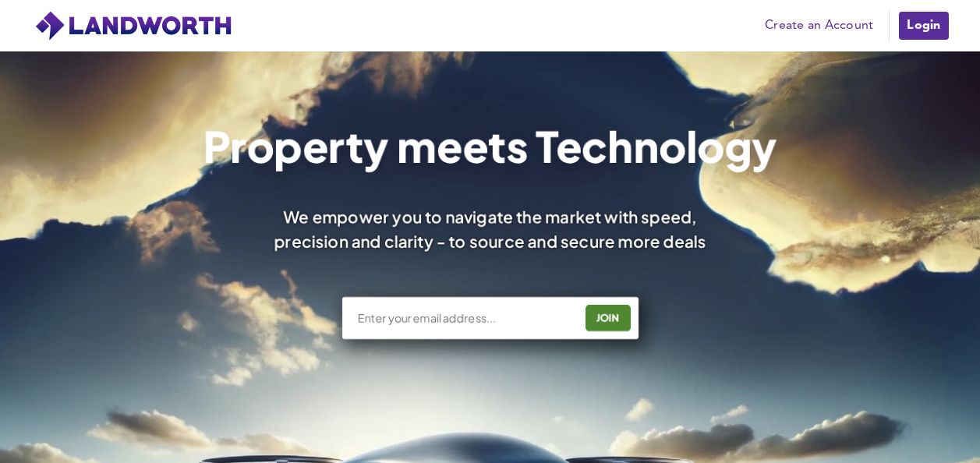  I want to click on div: JOIN, so click(607, 318).